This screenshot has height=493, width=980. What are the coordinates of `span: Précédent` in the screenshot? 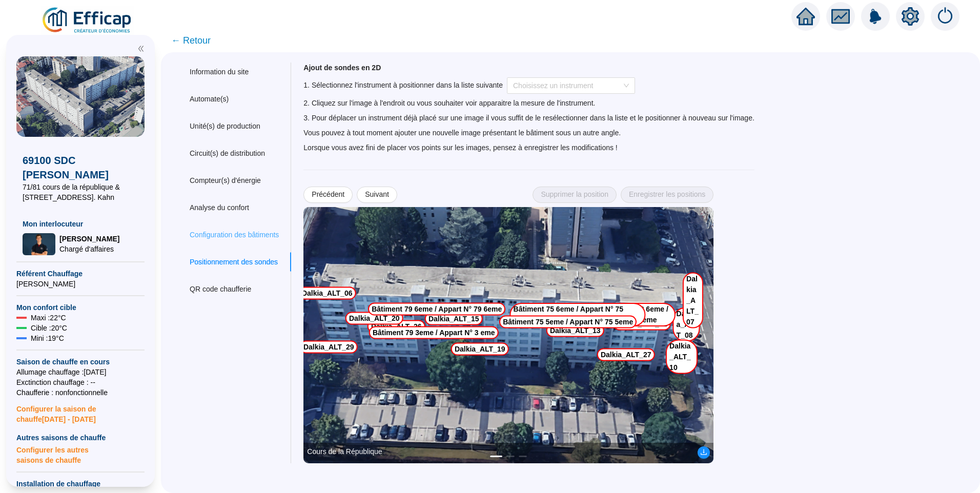 It's located at (328, 194).